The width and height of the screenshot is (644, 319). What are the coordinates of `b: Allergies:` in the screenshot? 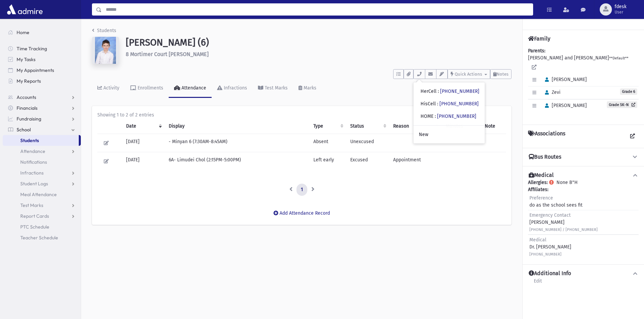 It's located at (538, 182).